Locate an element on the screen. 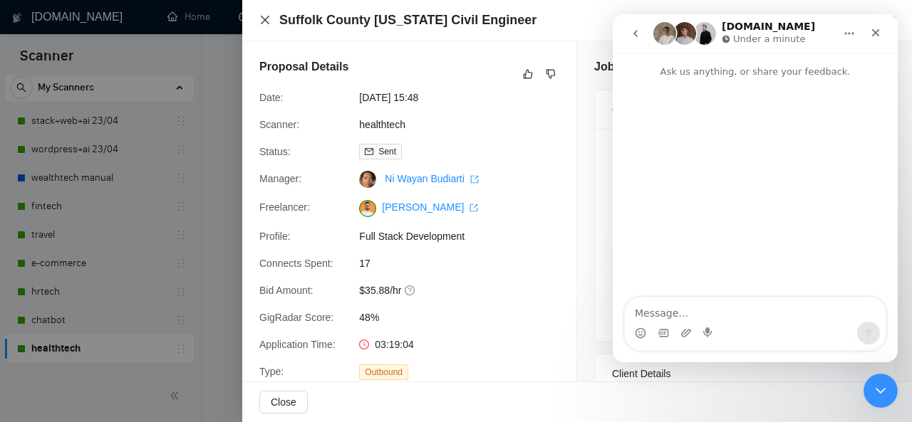 The width and height of the screenshot is (912, 422). span: Status: is located at coordinates (275, 152).